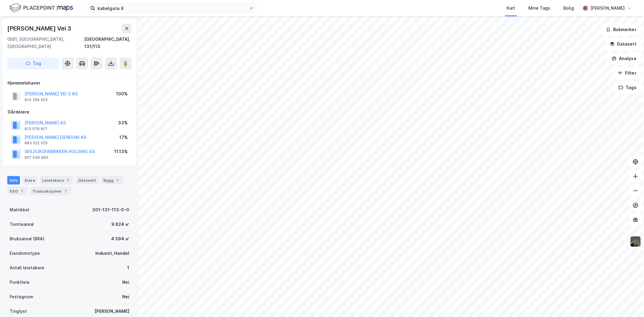  I want to click on div: Eiendomstype, so click(25, 253).